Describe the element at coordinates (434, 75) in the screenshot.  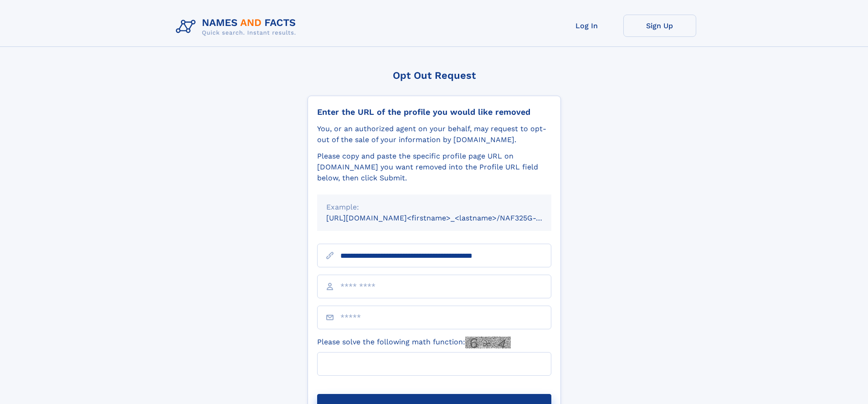
I see `div: Opt Out Request` at that location.